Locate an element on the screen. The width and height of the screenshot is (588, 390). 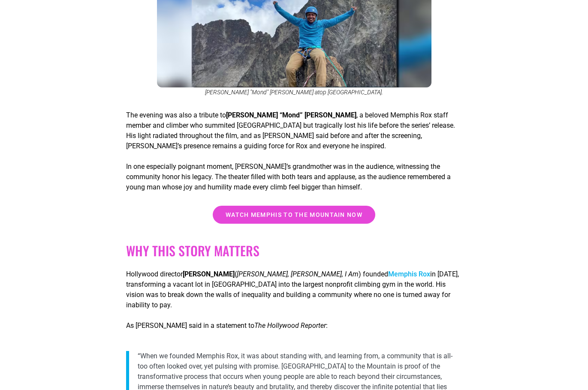
a: Memphis Rox is located at coordinates (409, 274).